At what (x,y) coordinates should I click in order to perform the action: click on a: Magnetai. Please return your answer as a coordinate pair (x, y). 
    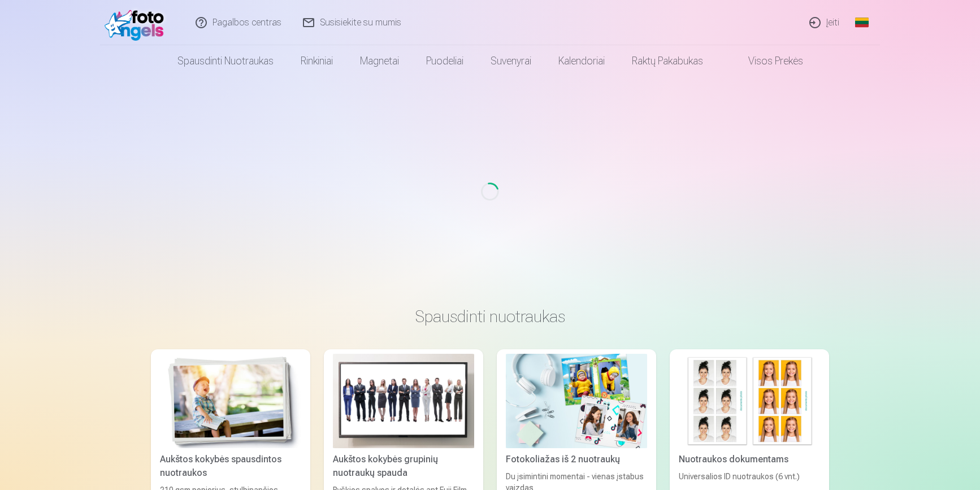
    Looking at the image, I should click on (379, 61).